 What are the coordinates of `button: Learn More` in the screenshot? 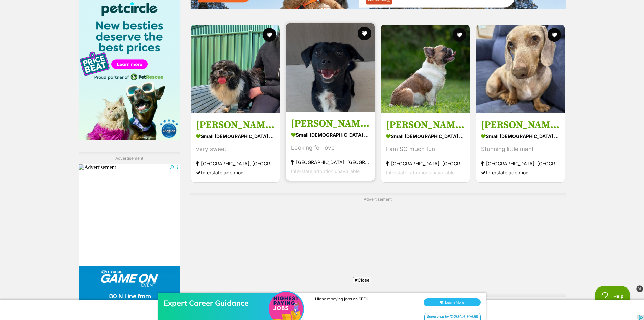 It's located at (452, 23).